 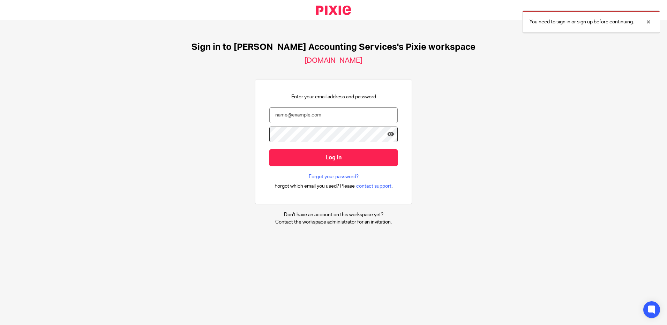 What do you see at coordinates (334, 97) in the screenshot?
I see `p: Enter your email address and password` at bounding box center [334, 97].